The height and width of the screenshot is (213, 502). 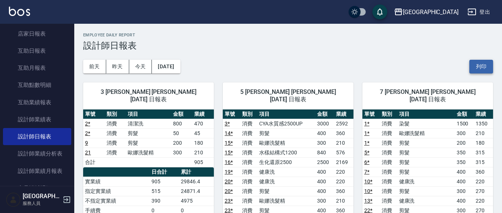 I want to click on td: 實業績, so click(x=116, y=182).